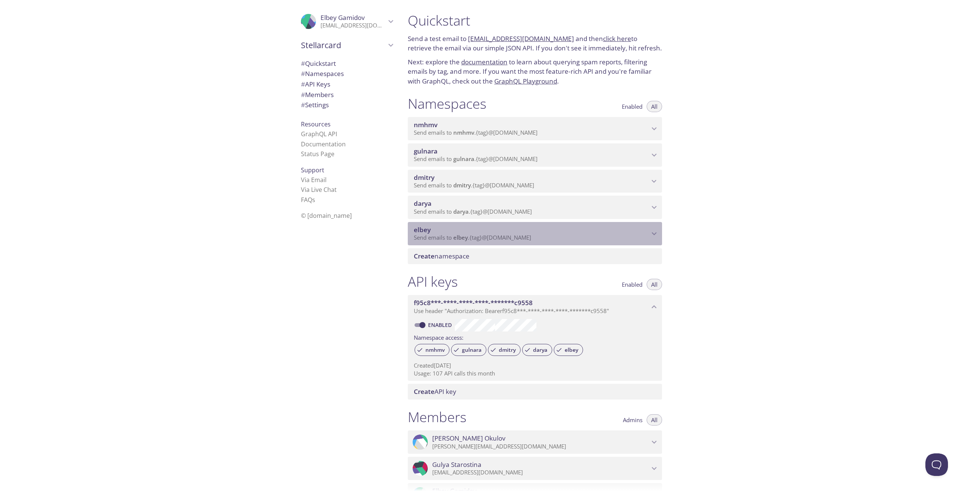 The width and height of the screenshot is (963, 491). What do you see at coordinates (317, 154) in the screenshot?
I see `a: Status Page` at bounding box center [317, 154].